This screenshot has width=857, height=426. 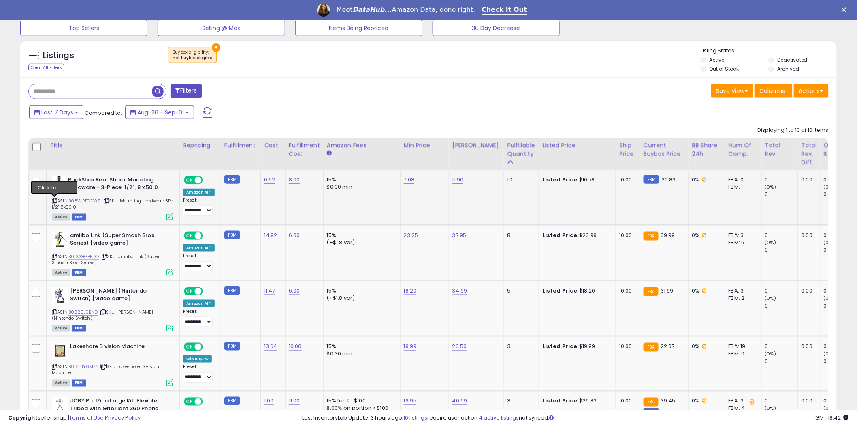 I want to click on div: $18.20, so click(x=576, y=291).